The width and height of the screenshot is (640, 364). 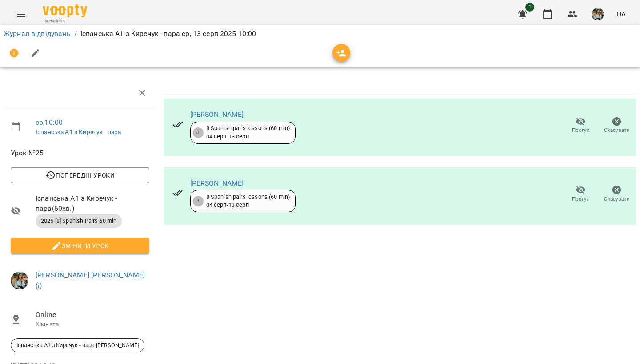 I want to click on button: UA, so click(x=620, y=14).